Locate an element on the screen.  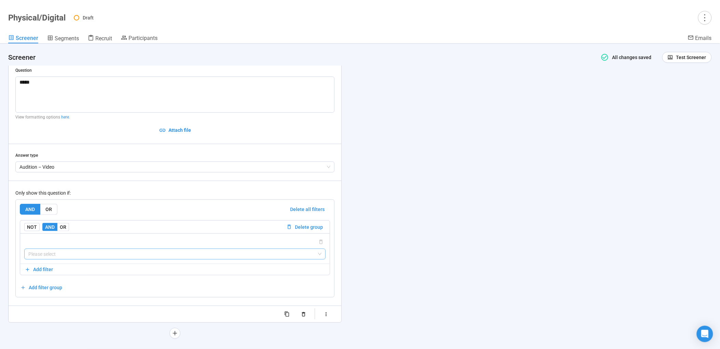
button: Test Screener is located at coordinates (687, 57).